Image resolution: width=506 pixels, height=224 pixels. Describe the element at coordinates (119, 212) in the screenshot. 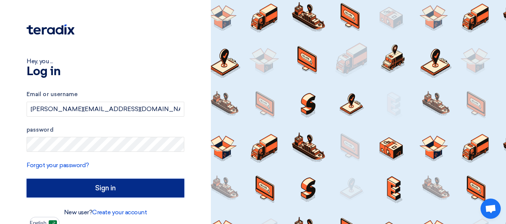

I see `a: Create your account` at that location.